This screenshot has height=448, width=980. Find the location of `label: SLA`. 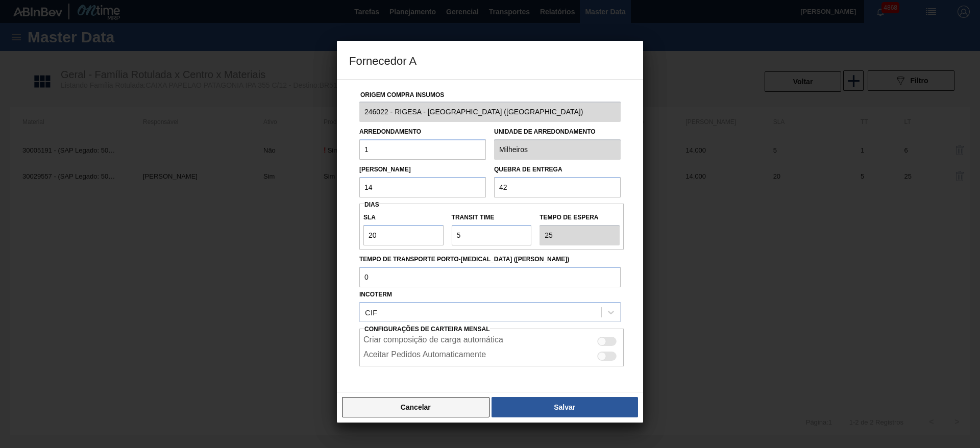

label: SLA is located at coordinates (403, 217).